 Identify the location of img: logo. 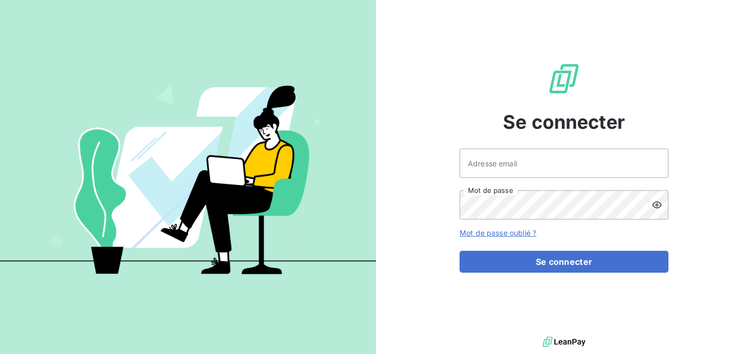
(564, 342).